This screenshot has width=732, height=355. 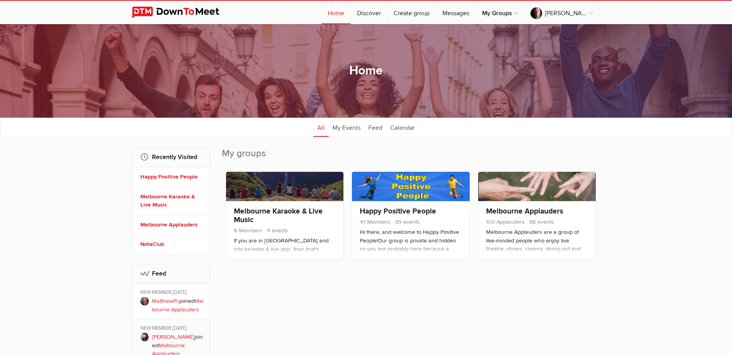 I want to click on a: NotaClub, so click(x=172, y=244).